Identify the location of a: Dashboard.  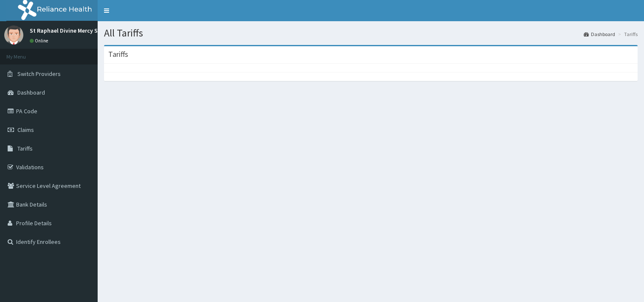
(599, 34).